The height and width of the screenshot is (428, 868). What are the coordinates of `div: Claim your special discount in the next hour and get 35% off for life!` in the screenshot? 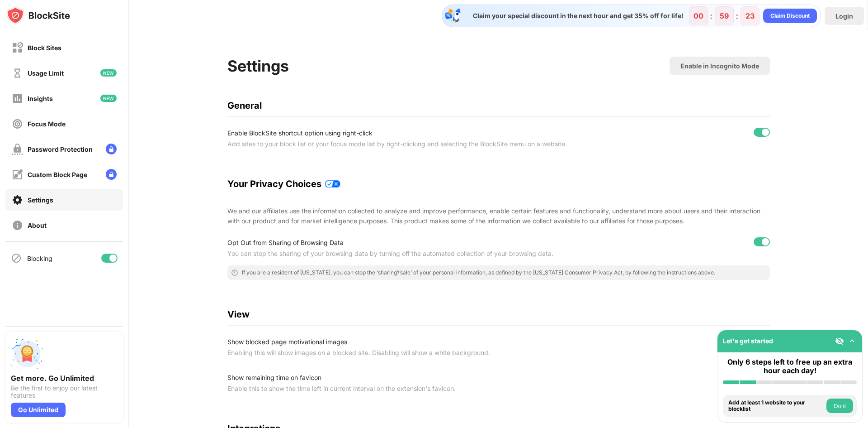 It's located at (576, 16).